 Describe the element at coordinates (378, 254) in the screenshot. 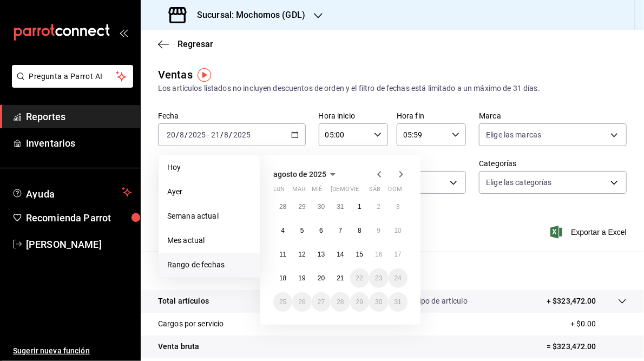

I see `abbr: 16 de agosto de 2025` at that location.